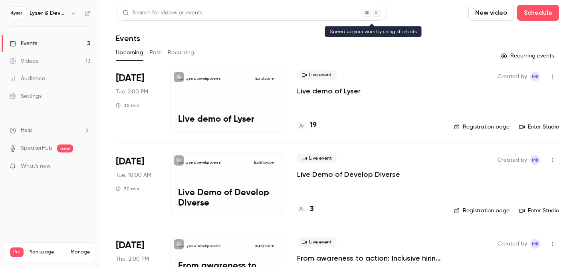 The height and width of the screenshot is (267, 575). What do you see at coordinates (26, 96) in the screenshot?
I see `div: Settings` at bounding box center [26, 96].